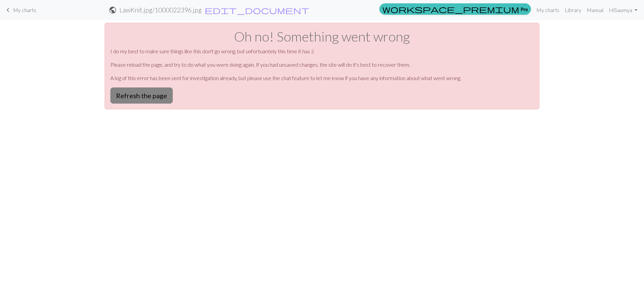 The image size is (644, 308). What do you see at coordinates (142, 95) in the screenshot?
I see `button: Refresh the page` at bounding box center [142, 95].